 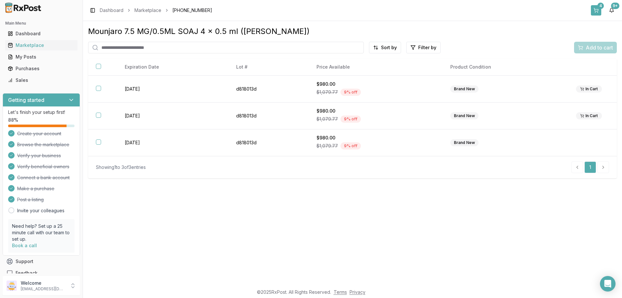 What do you see at coordinates (41, 57) in the screenshot?
I see `div: My Posts` at bounding box center [41, 57].